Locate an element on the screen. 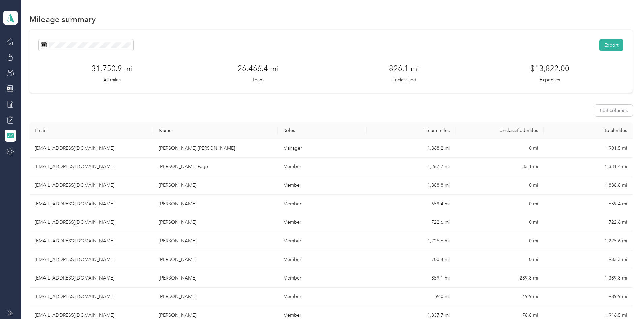  th: Unclassified miles is located at coordinates (499, 131).